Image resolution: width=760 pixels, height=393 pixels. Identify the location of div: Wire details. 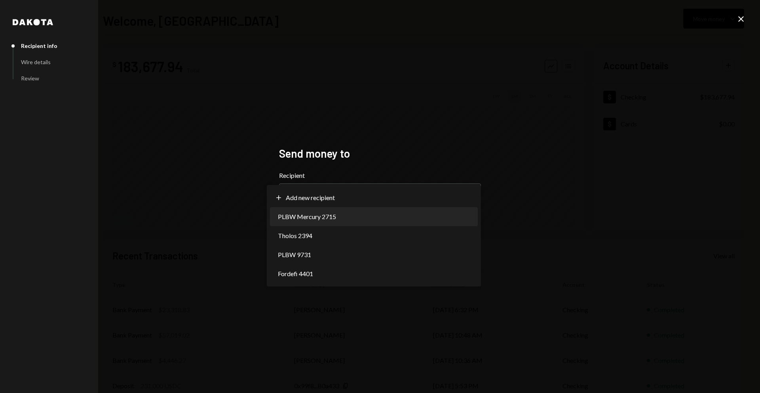
(36, 62).